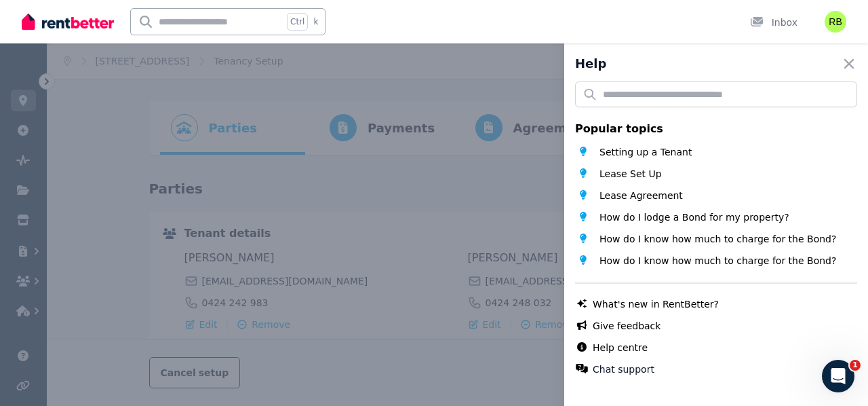 This screenshot has height=406, width=868. What do you see at coordinates (694, 217) in the screenshot?
I see `span: How do I lodge a Bond for my property?` at bounding box center [694, 217].